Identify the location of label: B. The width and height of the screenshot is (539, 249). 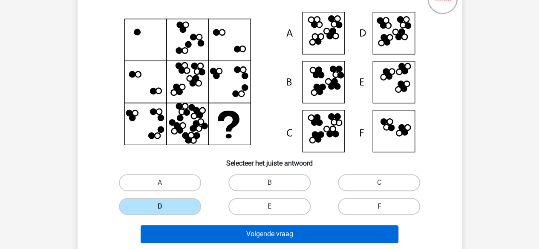
(269, 183).